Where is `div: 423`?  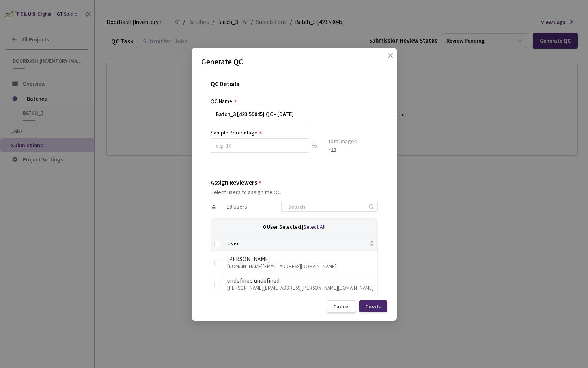 div: 423 is located at coordinates (342, 150).